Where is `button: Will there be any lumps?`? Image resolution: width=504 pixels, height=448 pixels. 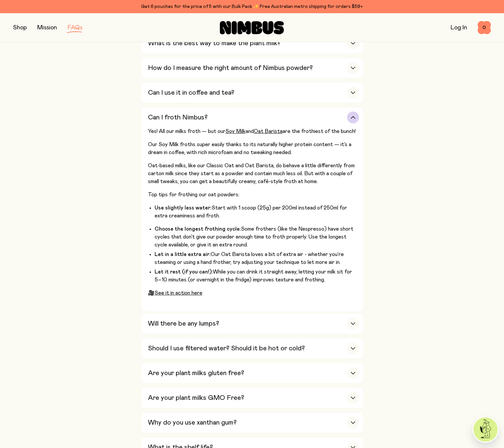
button: Will there be any lumps? is located at coordinates (252, 323).